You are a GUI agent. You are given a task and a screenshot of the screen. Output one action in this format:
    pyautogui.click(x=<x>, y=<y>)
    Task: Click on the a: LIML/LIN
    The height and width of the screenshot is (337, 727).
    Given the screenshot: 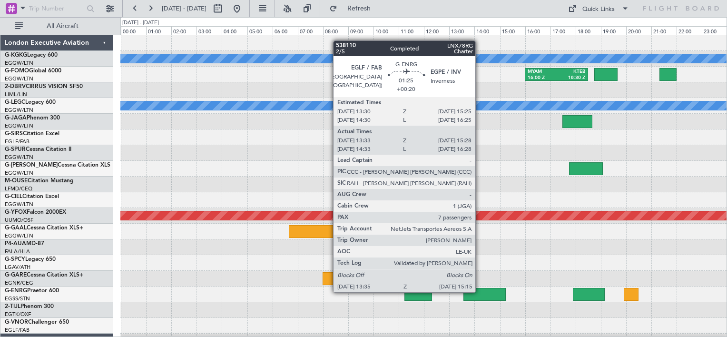 What is the action you would take?
    pyautogui.click(x=16, y=94)
    